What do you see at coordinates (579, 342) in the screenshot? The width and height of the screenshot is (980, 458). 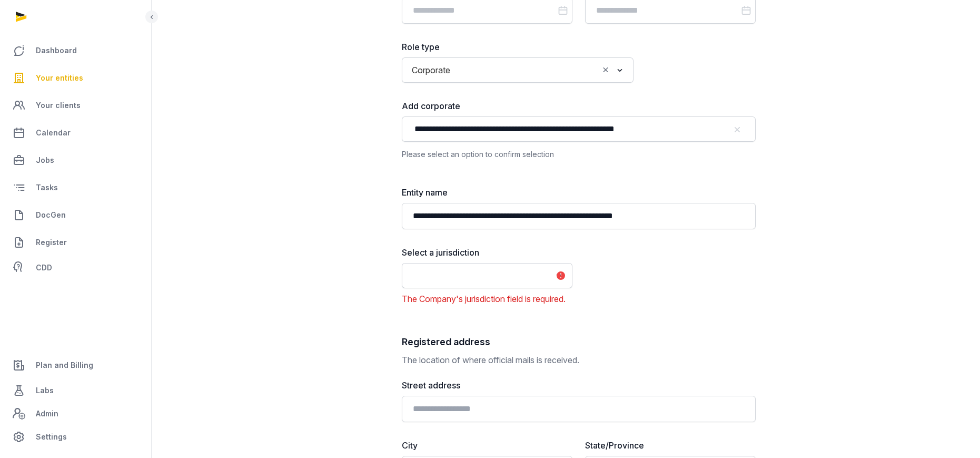 I see `h2: Registered address` at bounding box center [579, 342].